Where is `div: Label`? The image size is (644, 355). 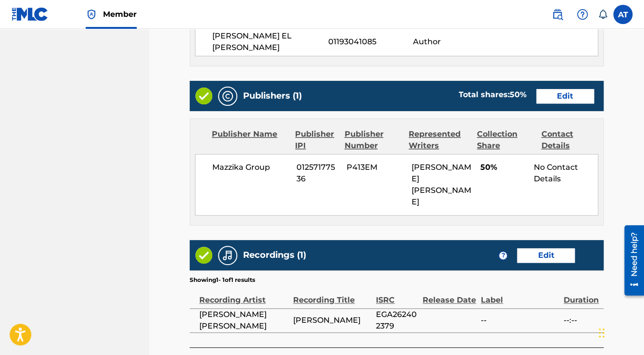
div: Label is located at coordinates (520, 294).